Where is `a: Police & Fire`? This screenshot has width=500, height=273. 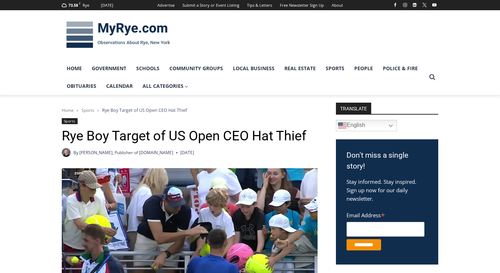
a: Police & Fire is located at coordinates (401, 69).